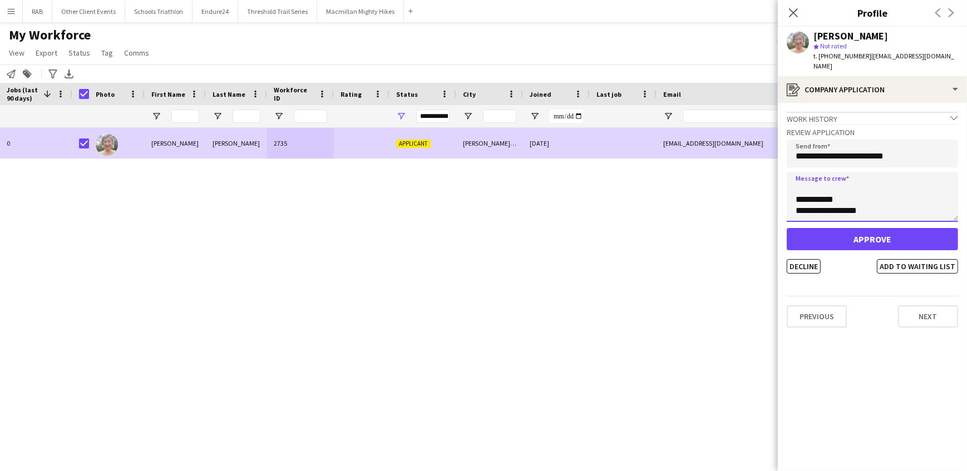  I want to click on h3: Review Application, so click(872, 132).